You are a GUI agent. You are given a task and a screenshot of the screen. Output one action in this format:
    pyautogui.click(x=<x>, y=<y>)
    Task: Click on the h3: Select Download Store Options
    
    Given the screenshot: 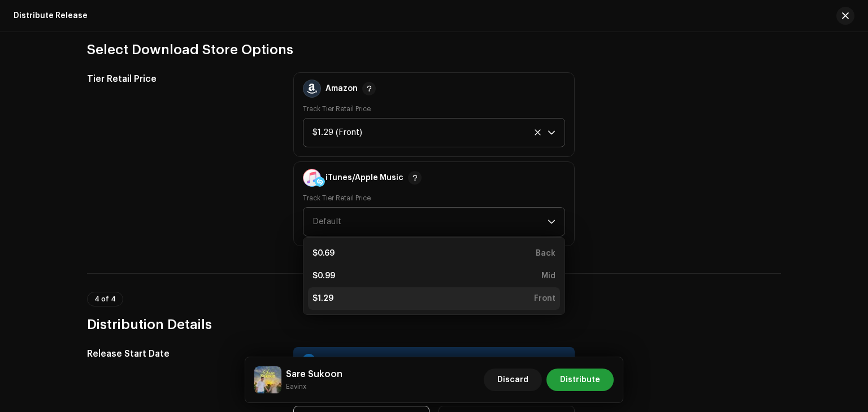 What is the action you would take?
    pyautogui.click(x=434, y=50)
    